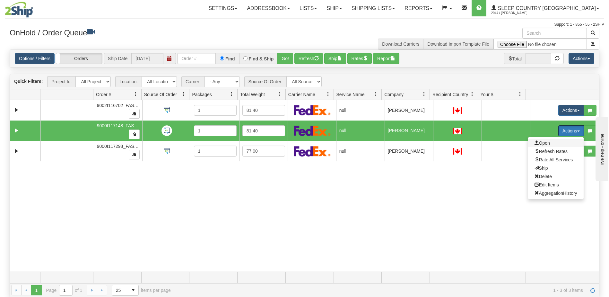  Describe the element at coordinates (328, 94) in the screenshot. I see `a: Carrier Name filter column settings` at that location.